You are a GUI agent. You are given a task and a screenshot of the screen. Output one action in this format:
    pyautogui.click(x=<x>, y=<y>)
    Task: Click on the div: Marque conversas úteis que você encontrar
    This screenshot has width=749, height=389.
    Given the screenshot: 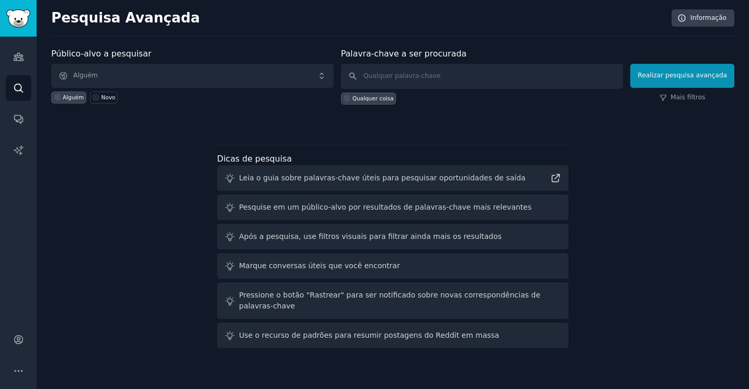 What is the action you would take?
    pyautogui.click(x=320, y=266)
    